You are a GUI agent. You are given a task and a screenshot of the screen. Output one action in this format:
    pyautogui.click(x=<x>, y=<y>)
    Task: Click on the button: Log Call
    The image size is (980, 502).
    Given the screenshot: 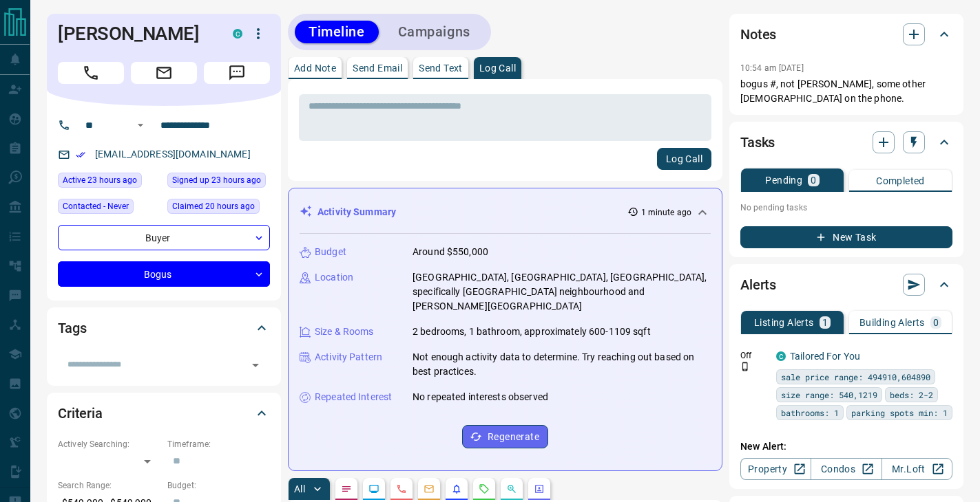 What is the action you would take?
    pyautogui.click(x=684, y=159)
    